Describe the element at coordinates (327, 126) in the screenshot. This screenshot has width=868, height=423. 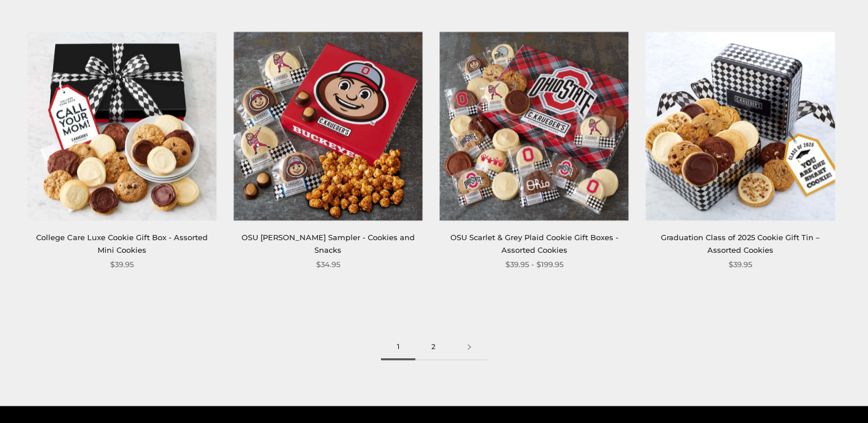
I see `img: OSU Brutus Buckeye Sampler - Cookies and Snacks` at that location.